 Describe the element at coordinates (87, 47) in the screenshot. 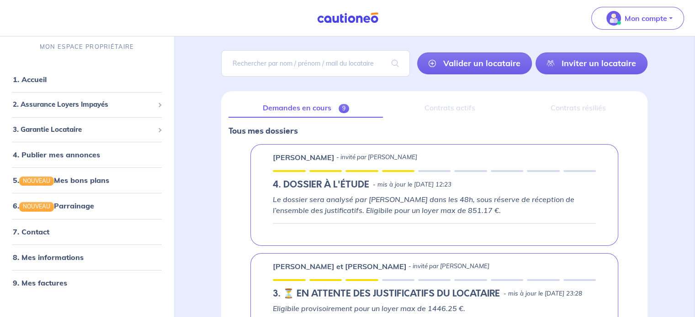

I see `p: MON ESPACE PROPRIÉTAIRE` at that location.